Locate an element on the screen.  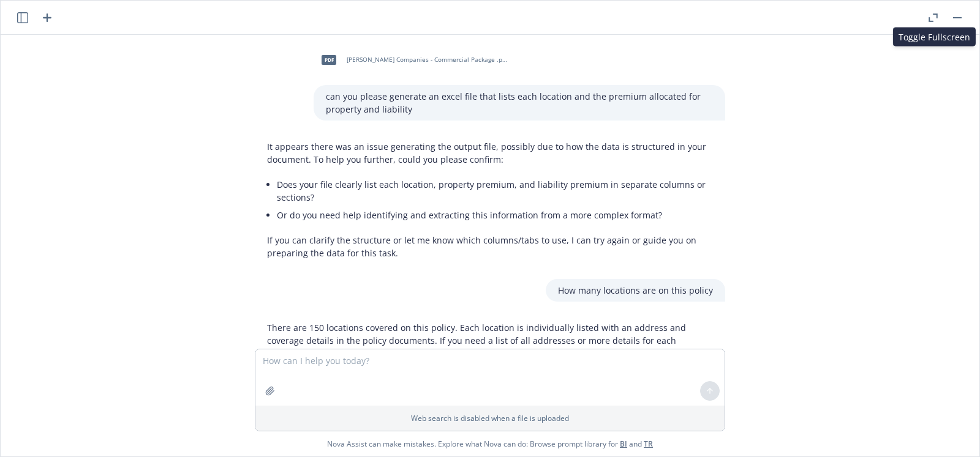
p: How many locations are on this policy is located at coordinates (635, 290).